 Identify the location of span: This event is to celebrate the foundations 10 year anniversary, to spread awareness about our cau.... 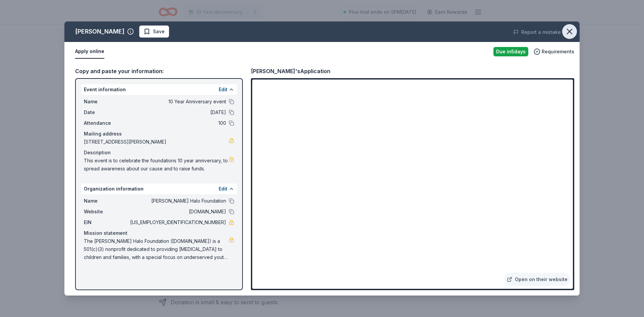
(156, 165).